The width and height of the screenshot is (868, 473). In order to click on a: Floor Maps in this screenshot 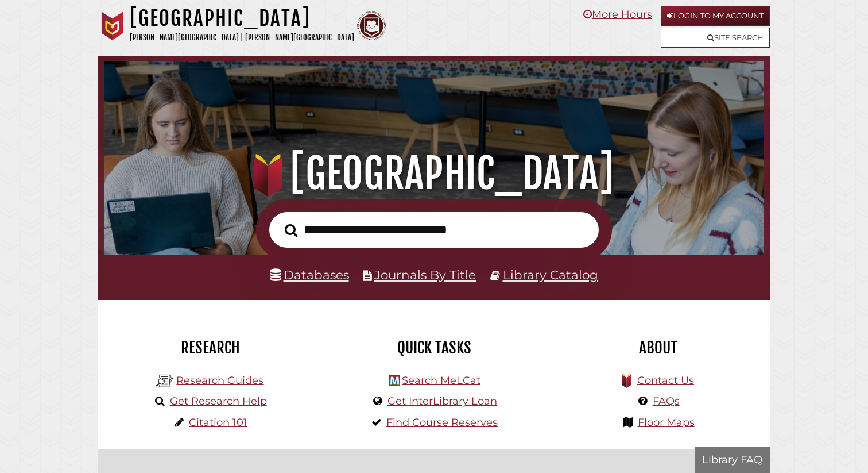, I will do `click(666, 422)`.